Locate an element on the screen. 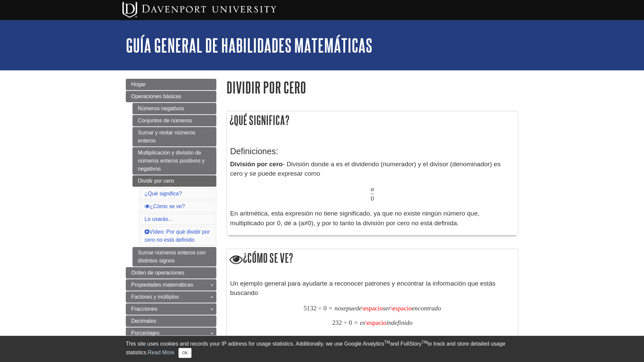 Image resolution: width=644 pixels, height=362 pixels. span: 5132 is located at coordinates (310, 308).